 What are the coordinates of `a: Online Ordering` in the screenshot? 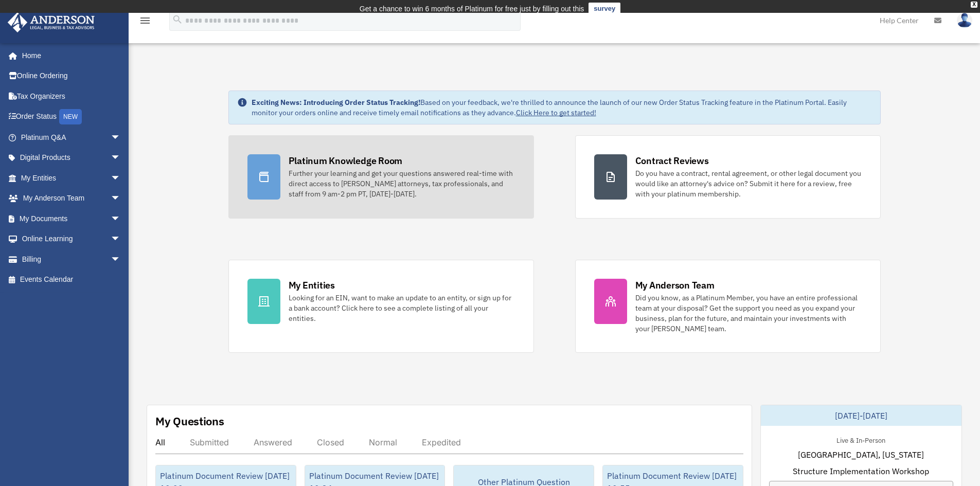 It's located at (72, 76).